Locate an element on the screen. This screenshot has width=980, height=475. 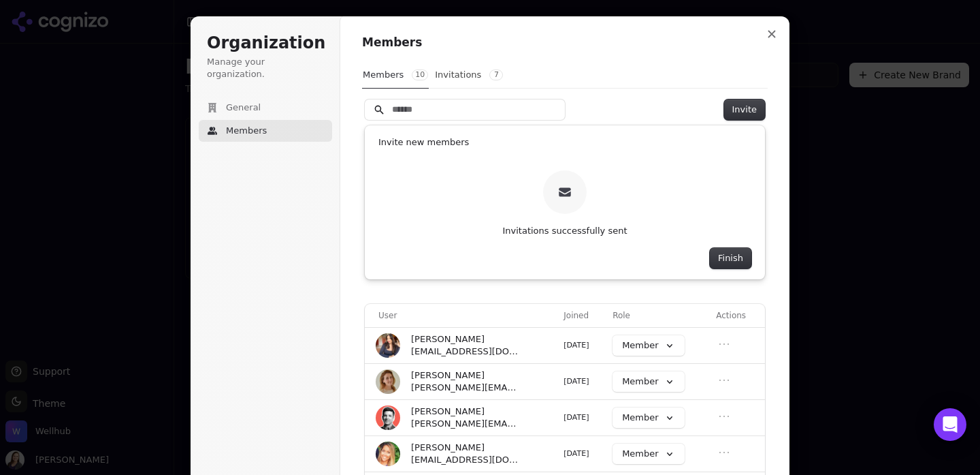
button: General is located at coordinates (266, 108).